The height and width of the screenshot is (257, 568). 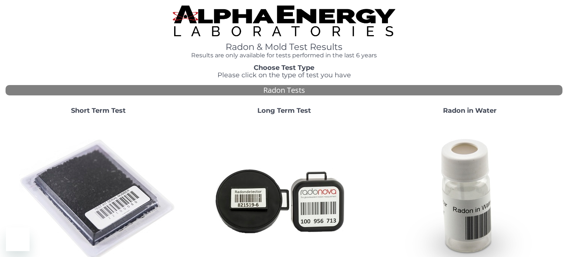 I want to click on strong: Radon in Water, so click(x=470, y=111).